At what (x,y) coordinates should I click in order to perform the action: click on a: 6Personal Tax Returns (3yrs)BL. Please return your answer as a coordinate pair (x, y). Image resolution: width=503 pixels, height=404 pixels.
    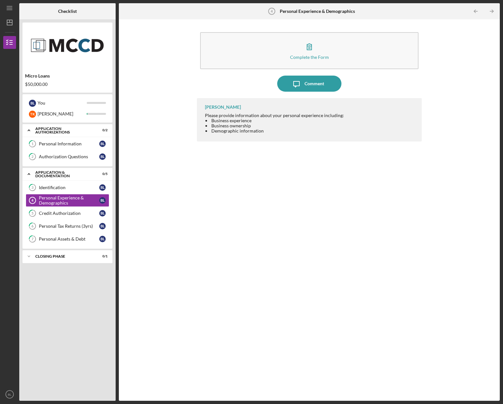
    Looking at the image, I should click on (67, 226).